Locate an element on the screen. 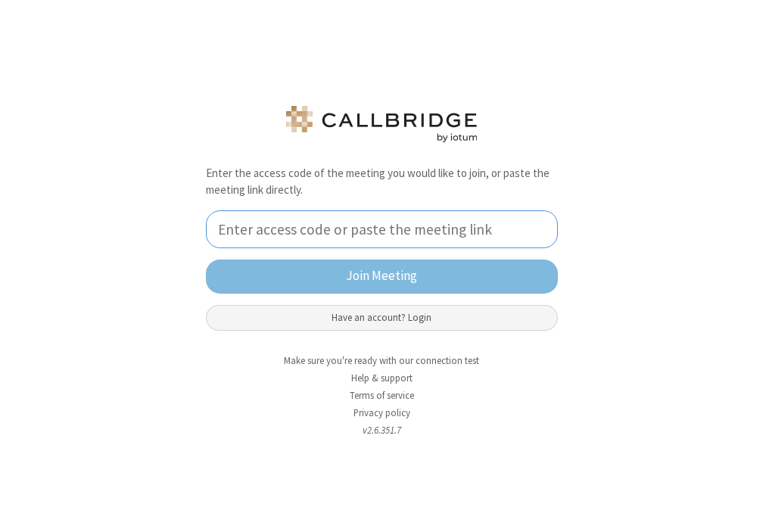 This screenshot has width=763, height=532. a: Privacy policy is located at coordinates (381, 412).